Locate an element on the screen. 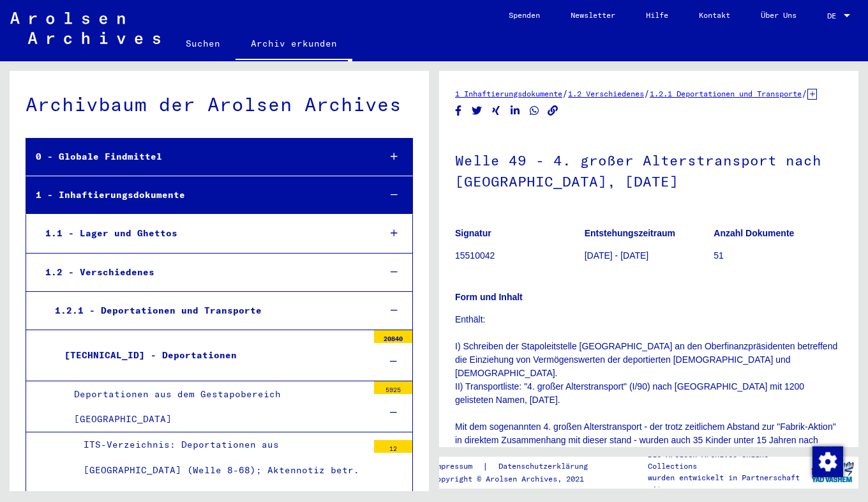 This screenshot has width=868, height=502. a: Suchen is located at coordinates (203, 44).